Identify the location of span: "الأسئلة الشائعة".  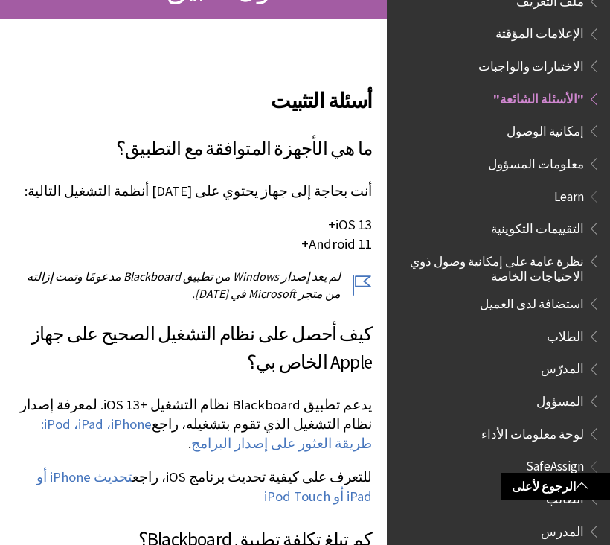
(539, 96).